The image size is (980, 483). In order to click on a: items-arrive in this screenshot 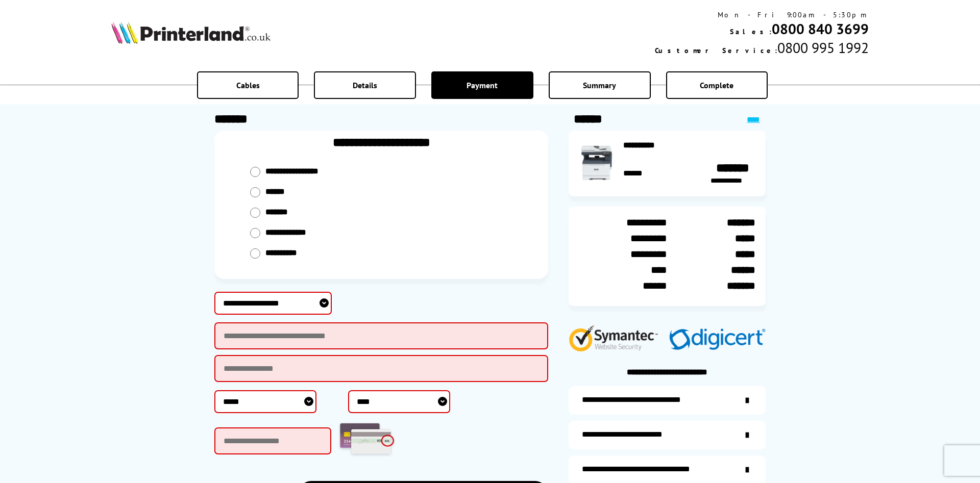, I will do `click(667, 435)`.